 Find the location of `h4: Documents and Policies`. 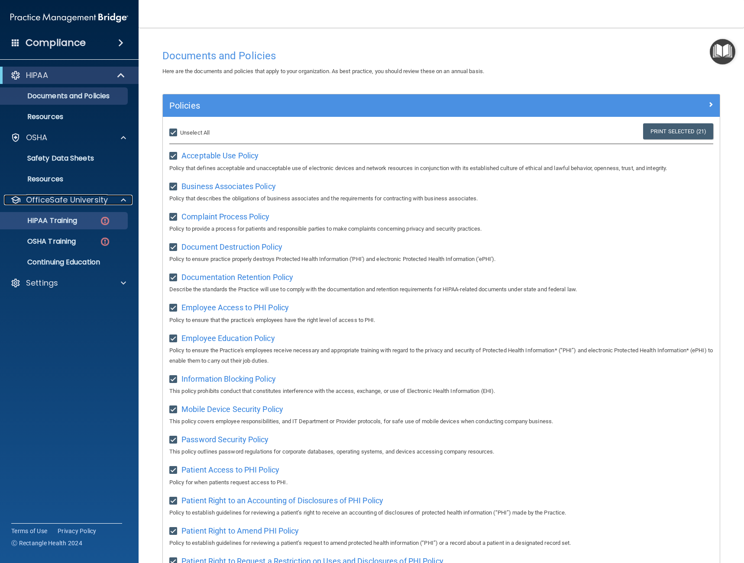

h4: Documents and Policies is located at coordinates (441, 56).